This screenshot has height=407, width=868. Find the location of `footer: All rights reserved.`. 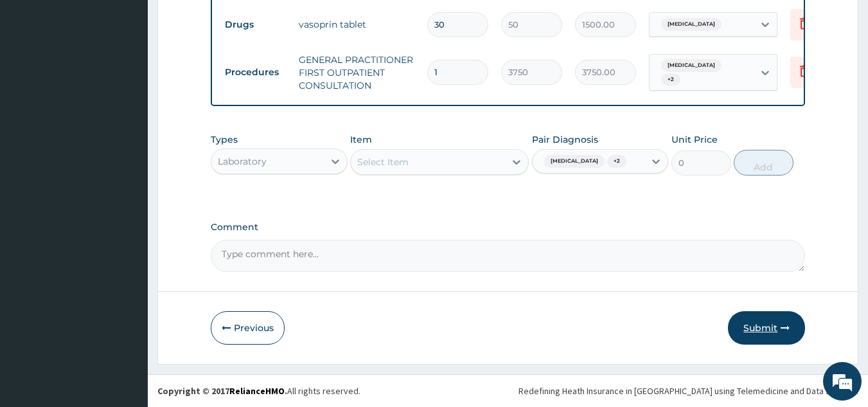

footer: All rights reserved. is located at coordinates (508, 390).